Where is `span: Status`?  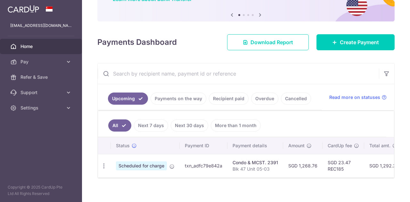
span: Status is located at coordinates (123, 146).